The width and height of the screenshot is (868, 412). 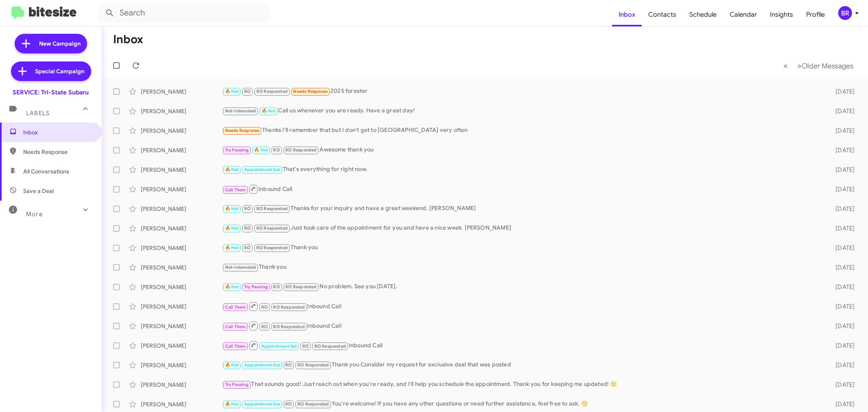 I want to click on div: 2025 forester, so click(x=522, y=91).